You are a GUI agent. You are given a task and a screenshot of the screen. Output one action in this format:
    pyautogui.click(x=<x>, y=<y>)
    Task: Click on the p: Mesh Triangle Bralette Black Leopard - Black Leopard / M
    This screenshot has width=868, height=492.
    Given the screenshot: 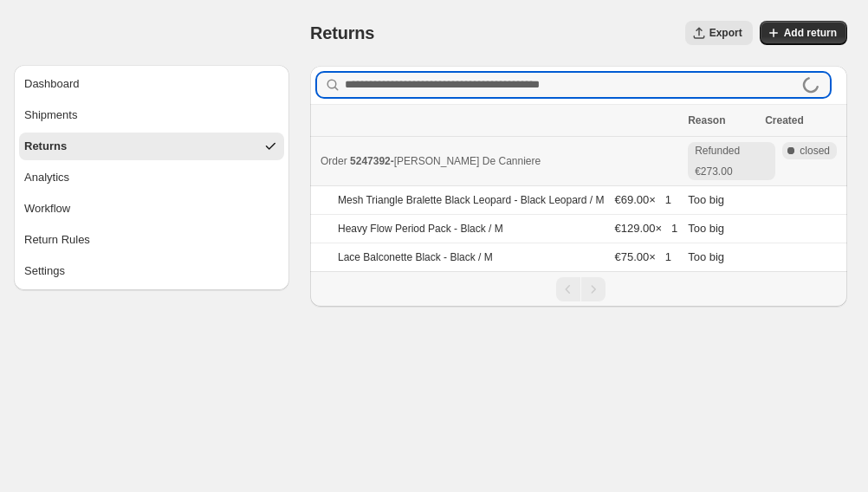 What is the action you would take?
    pyautogui.click(x=471, y=200)
    